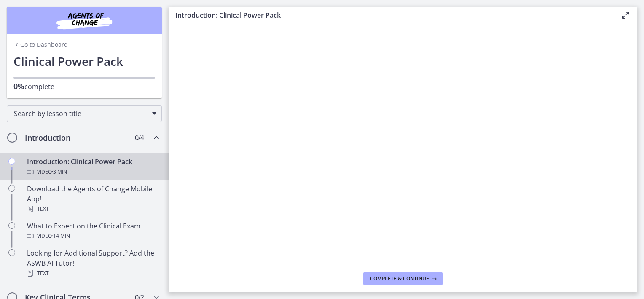 This screenshot has height=299, width=644. What do you see at coordinates (85, 62) in the screenshot?
I see `h1: Clinical Power Pack` at bounding box center [85, 62].